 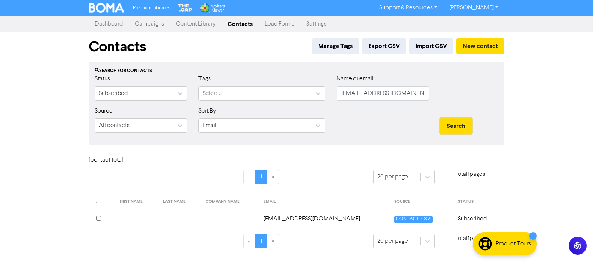 What do you see at coordinates (456, 126) in the screenshot?
I see `button: Search` at bounding box center [456, 126].